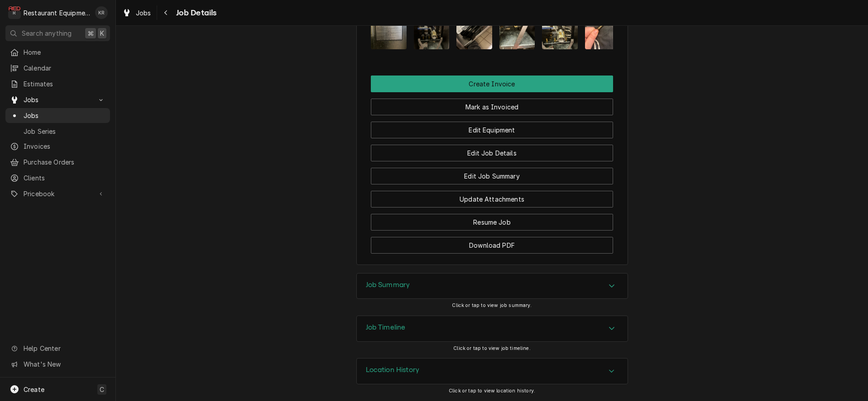  Describe the element at coordinates (64, 84) in the screenshot. I see `span: Estimates` at that location.